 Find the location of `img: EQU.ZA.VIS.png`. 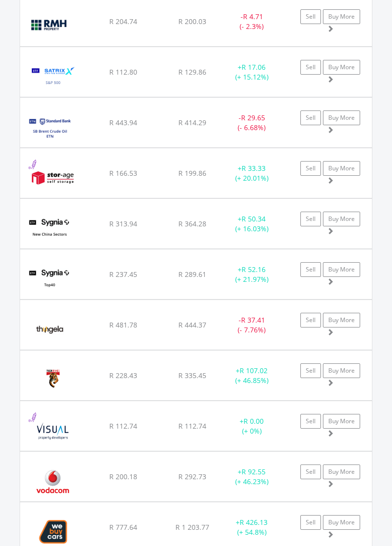

img: EQU.ZA.VIS.png is located at coordinates (52, 430).